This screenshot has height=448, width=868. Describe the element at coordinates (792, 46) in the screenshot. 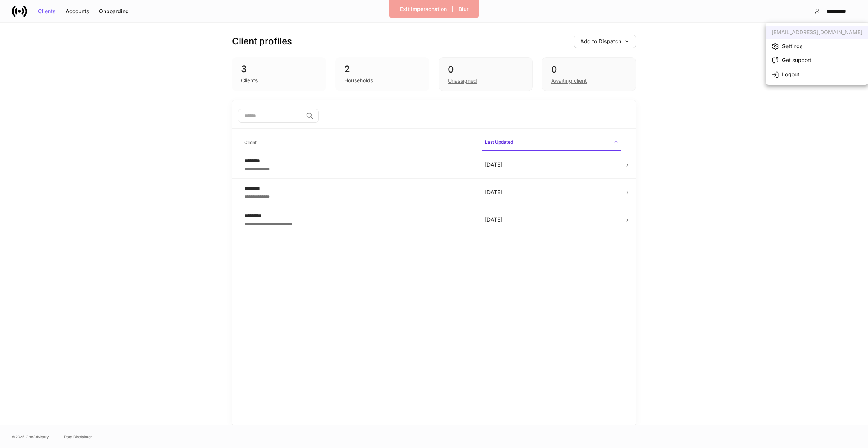

I see `div: Settings` at that location.